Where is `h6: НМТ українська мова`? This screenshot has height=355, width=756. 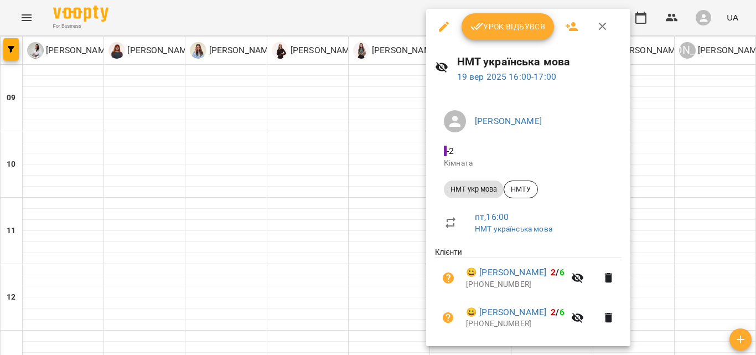 h6: НМТ українська мова is located at coordinates (539, 61).